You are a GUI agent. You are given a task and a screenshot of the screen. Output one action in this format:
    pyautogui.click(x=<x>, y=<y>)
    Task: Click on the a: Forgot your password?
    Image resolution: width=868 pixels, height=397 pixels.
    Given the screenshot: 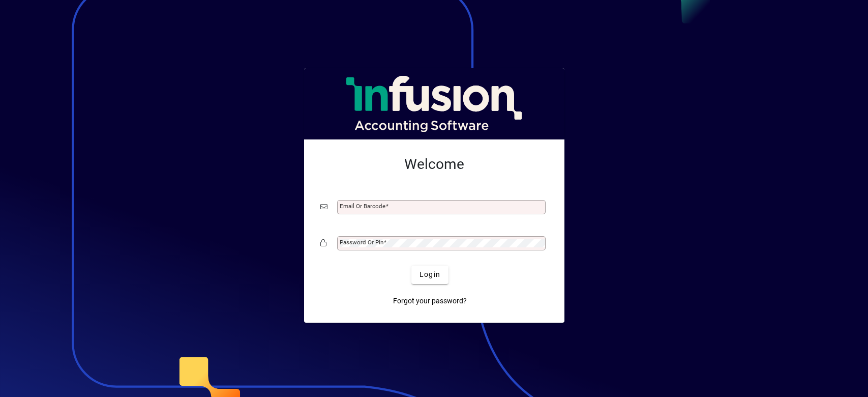 What is the action you would take?
    pyautogui.click(x=430, y=301)
    